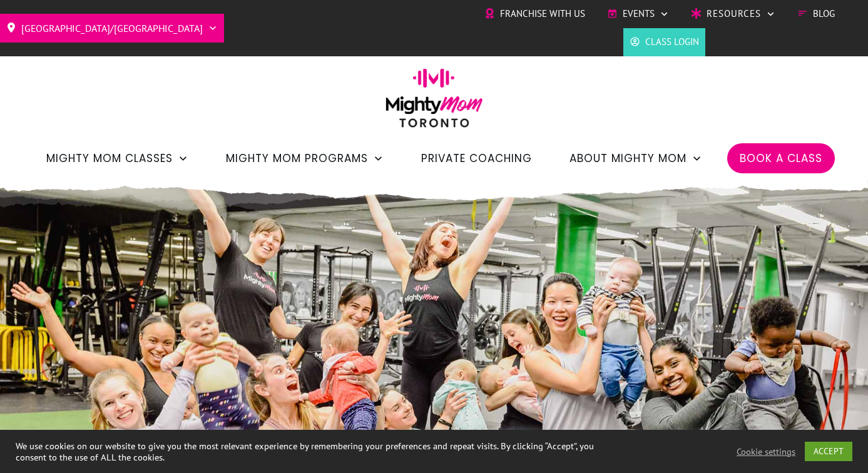 Image resolution: width=868 pixels, height=473 pixels. I want to click on a: Class Login, so click(664, 42).